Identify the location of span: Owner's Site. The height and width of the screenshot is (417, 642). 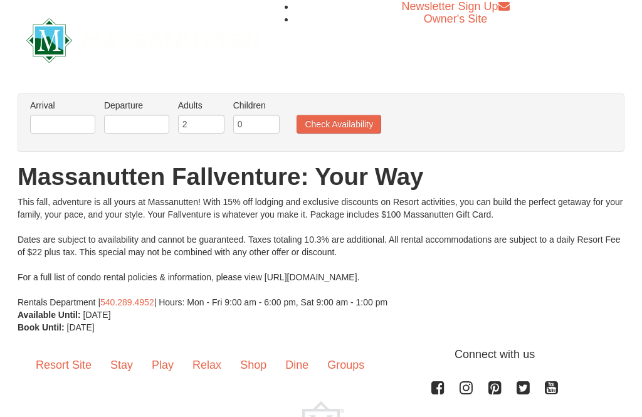
(455, 19).